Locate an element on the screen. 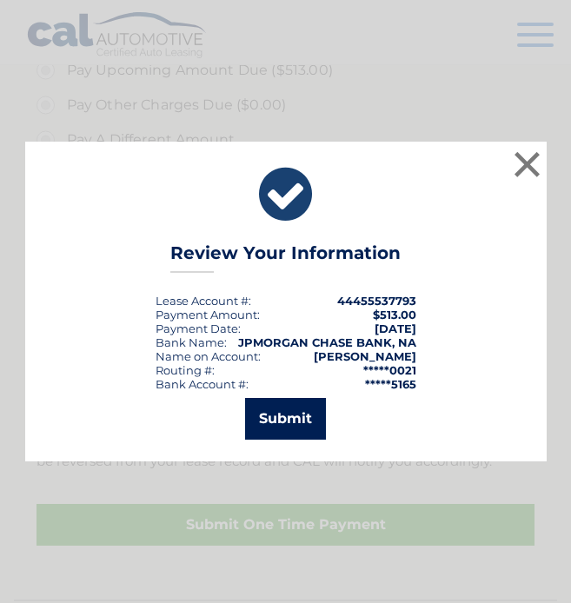 The image size is (571, 603). button: Submit is located at coordinates (285, 419).